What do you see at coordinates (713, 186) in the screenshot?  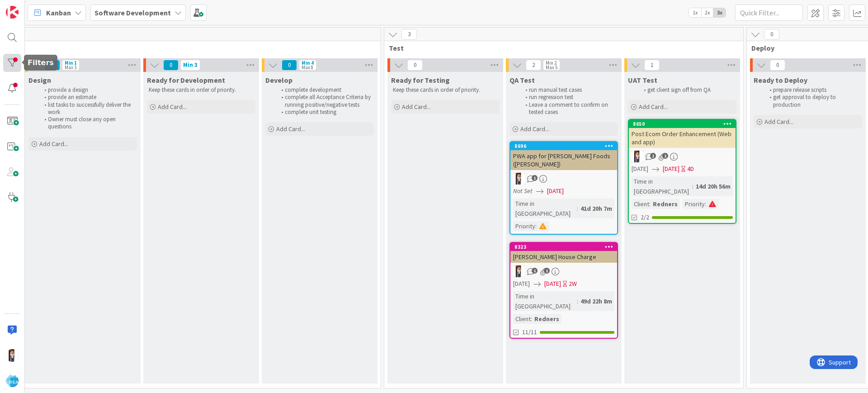 I see `div: 14d 20h 56m` at bounding box center [713, 186].